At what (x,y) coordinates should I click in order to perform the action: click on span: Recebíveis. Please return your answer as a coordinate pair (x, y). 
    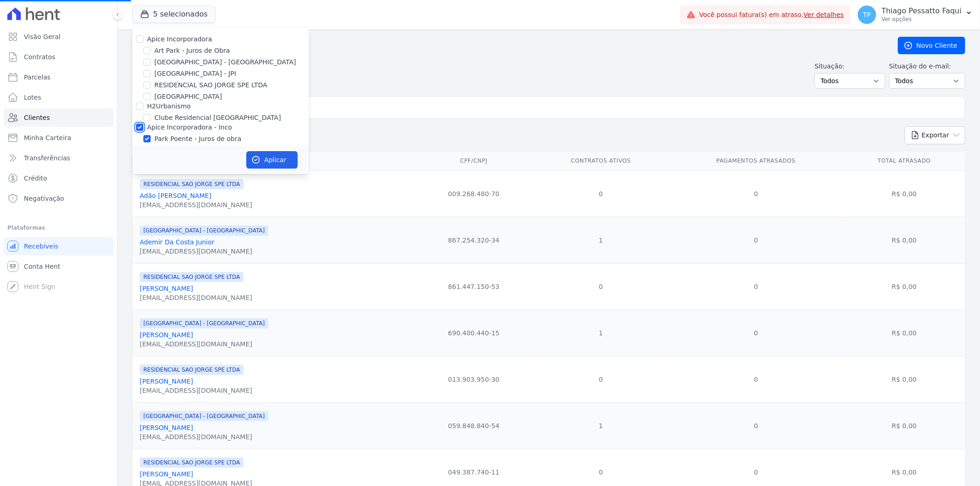
    Looking at the image, I should click on (41, 246).